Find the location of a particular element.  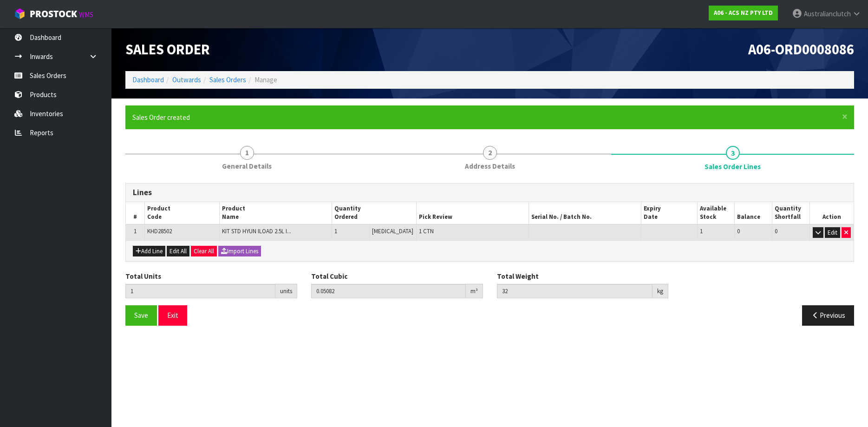

div: kg is located at coordinates (660, 292).